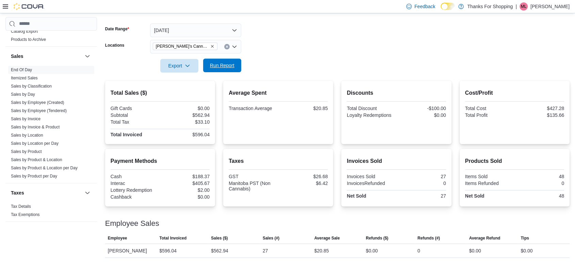 The height and width of the screenshot is (263, 575). I want to click on div: Invoices Sold, so click(371, 176).